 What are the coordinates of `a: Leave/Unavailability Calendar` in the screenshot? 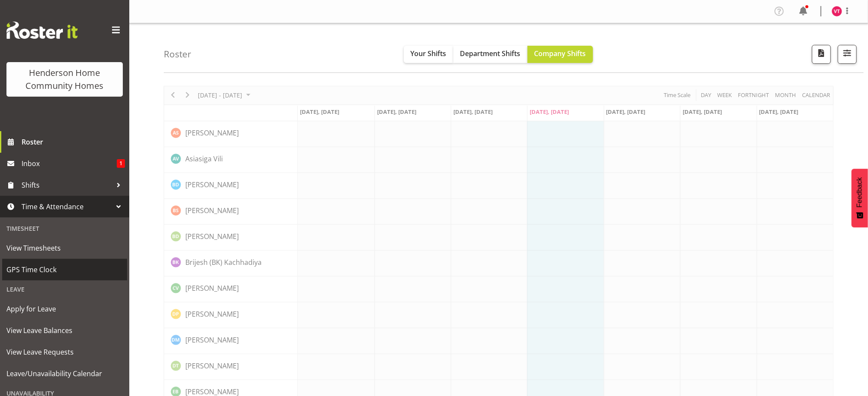 It's located at (65, 373).